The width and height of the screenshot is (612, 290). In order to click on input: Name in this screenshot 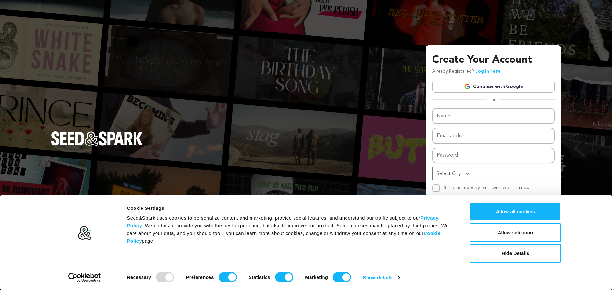, I will do `click(493, 116)`.